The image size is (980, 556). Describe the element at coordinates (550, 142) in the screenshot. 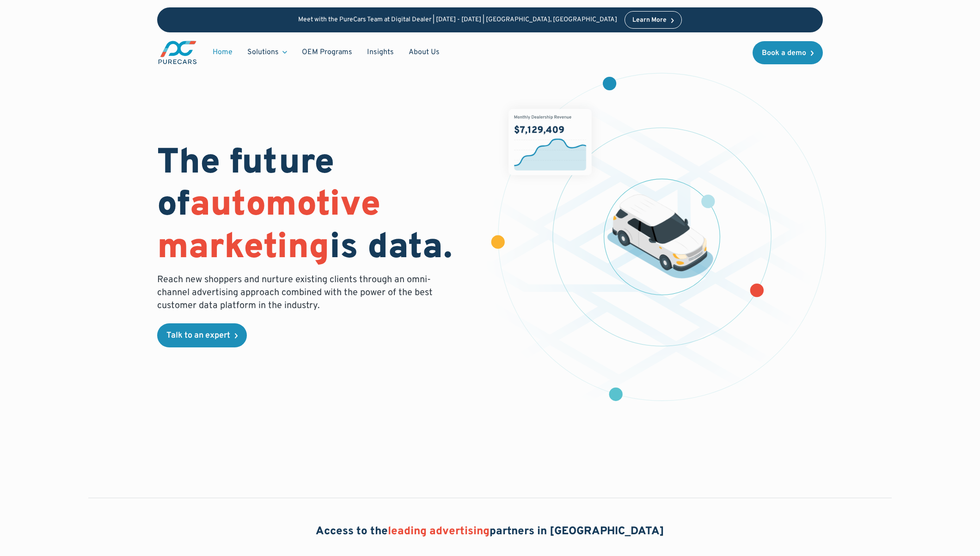

I see `img: chart showing monthly dealership revenue of $7m` at that location.